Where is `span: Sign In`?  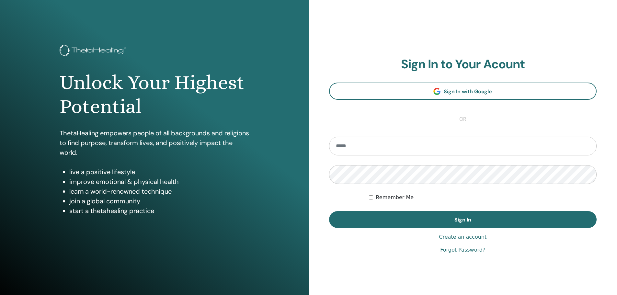
span: Sign In is located at coordinates (463, 220).